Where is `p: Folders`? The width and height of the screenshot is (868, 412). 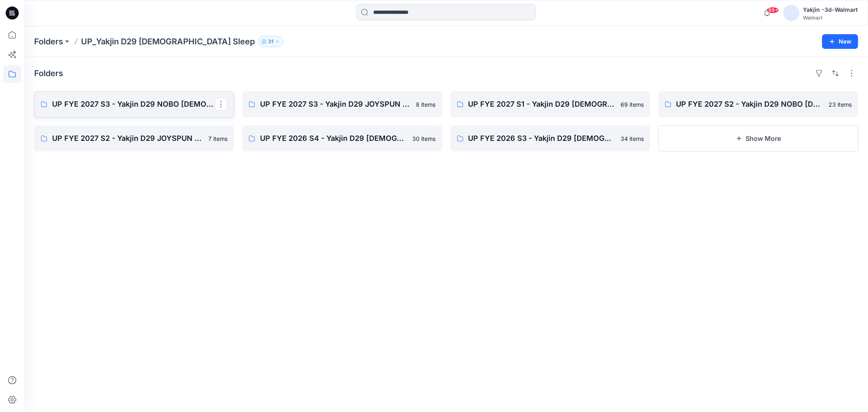
p: Folders is located at coordinates (48, 42).